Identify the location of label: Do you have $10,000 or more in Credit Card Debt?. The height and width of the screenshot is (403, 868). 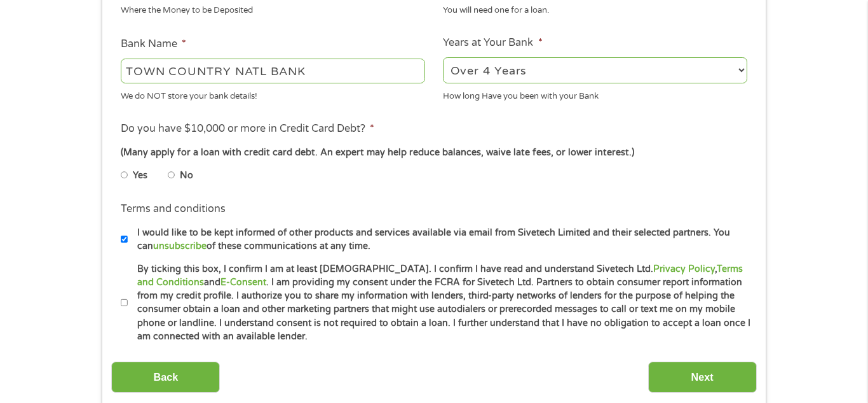
(247, 129).